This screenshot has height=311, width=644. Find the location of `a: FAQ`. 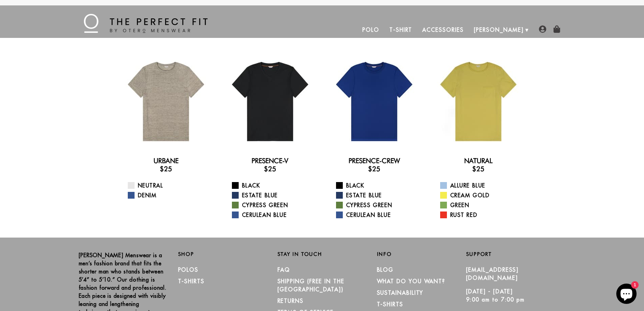

a: FAQ is located at coordinates (284, 270).